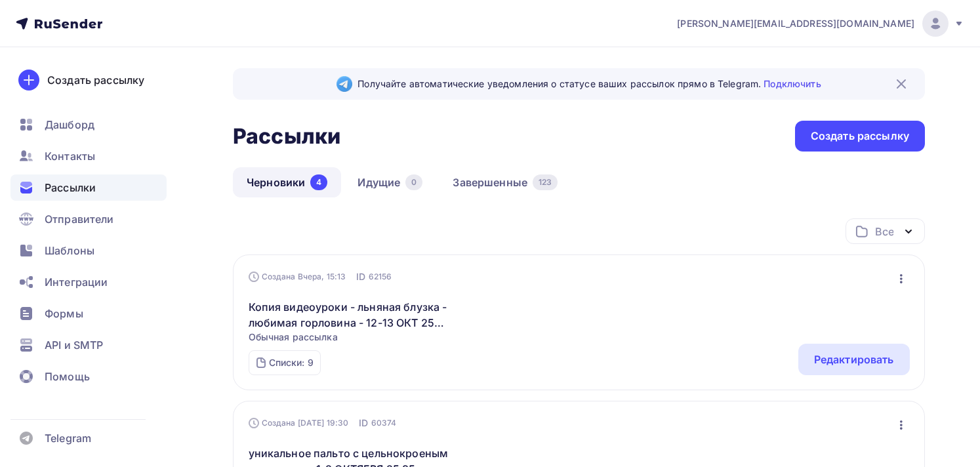 The height and width of the screenshot is (467, 980). Describe the element at coordinates (76, 282) in the screenshot. I see `span: Интеграции` at that location.